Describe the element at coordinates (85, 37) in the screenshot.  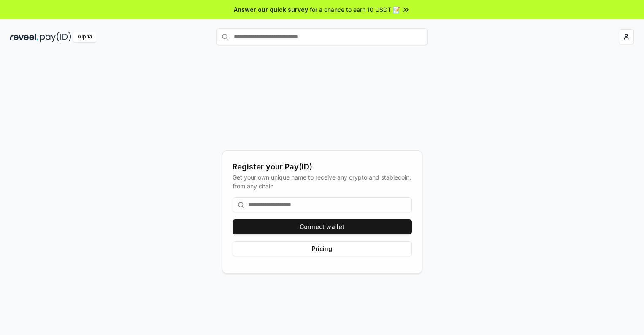
I see `div: Alpha` at that location.